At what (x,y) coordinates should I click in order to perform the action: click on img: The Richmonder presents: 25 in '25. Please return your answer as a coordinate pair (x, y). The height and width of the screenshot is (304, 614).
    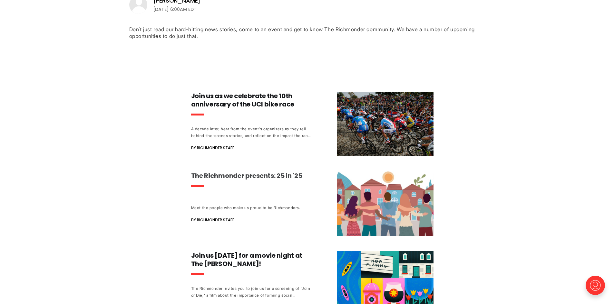
    Looking at the image, I should click on (385, 204).